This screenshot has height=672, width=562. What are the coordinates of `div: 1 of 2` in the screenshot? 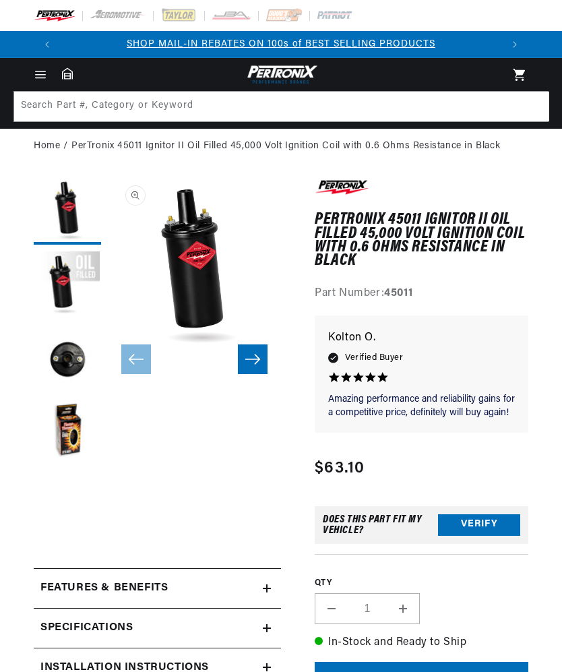 It's located at (281, 44).